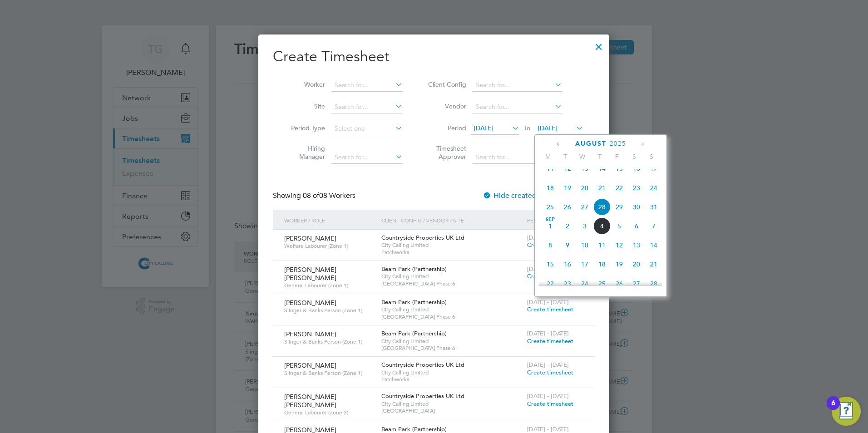 The width and height of the screenshot is (868, 433). What do you see at coordinates (550, 226) in the screenshot?
I see `span: 1` at bounding box center [550, 226].